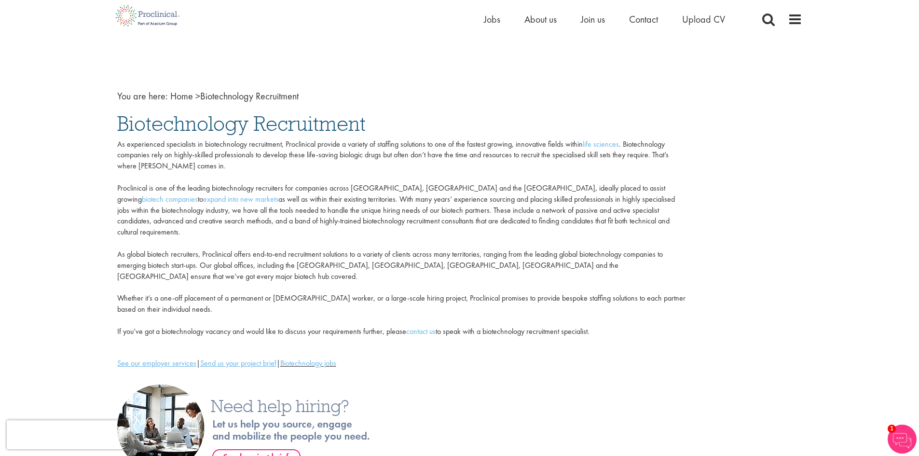  What do you see at coordinates (401, 238) in the screenshot?
I see `p: As experienced specialists in biotechnology recruitment, Proclinical provide a variety of staffin...` at bounding box center [401, 238].